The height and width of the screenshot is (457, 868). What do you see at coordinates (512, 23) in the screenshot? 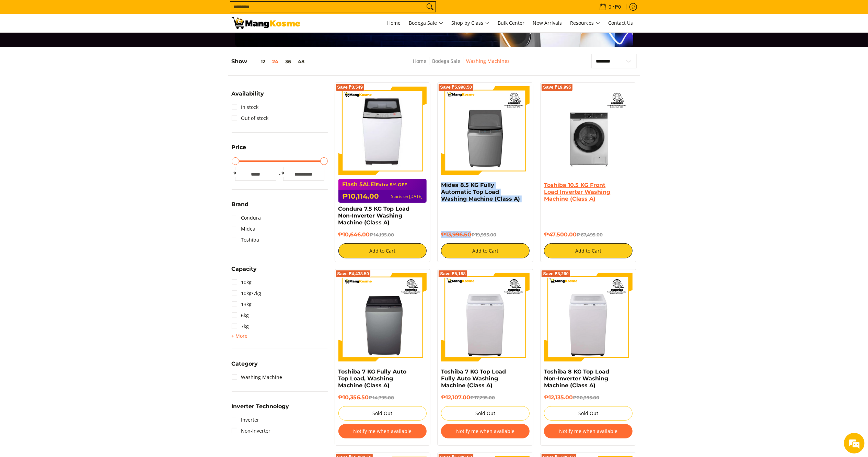
I see `span: Bulk Center` at bounding box center [512, 23].